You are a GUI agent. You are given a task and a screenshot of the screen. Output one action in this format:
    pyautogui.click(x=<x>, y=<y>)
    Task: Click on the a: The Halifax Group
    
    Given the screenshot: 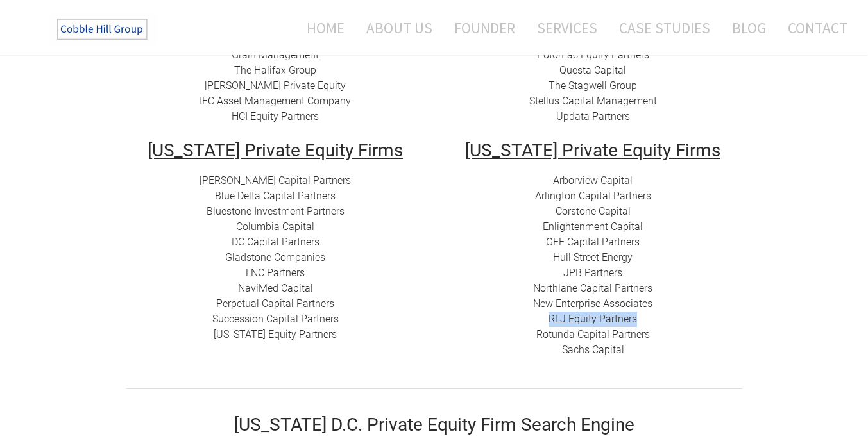 What is the action you would take?
    pyautogui.click(x=276, y=70)
    